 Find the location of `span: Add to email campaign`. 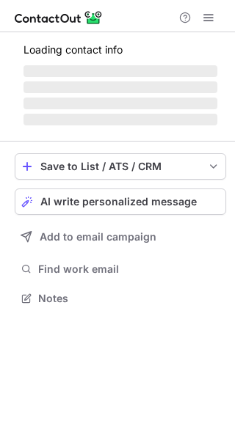

span: Add to email campaign is located at coordinates (98, 237).